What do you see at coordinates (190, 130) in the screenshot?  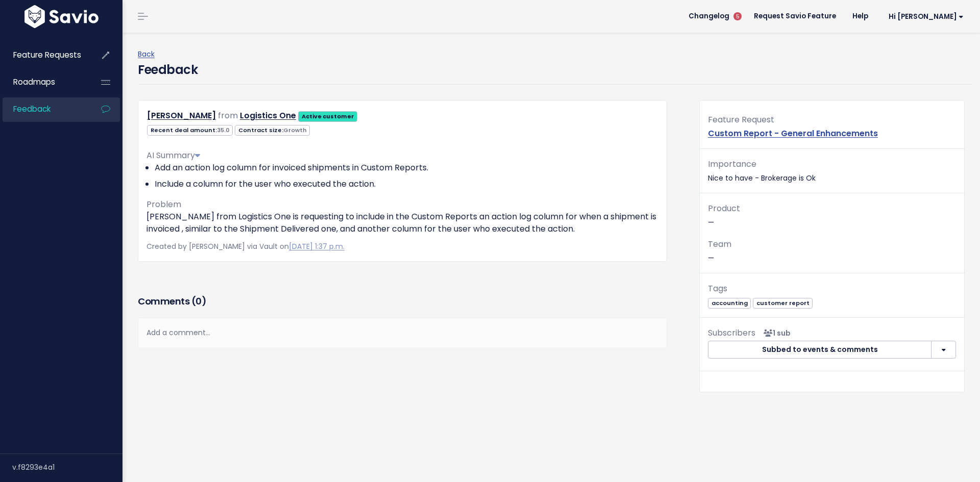 I see `span: Recent deal amount:` at bounding box center [190, 130].